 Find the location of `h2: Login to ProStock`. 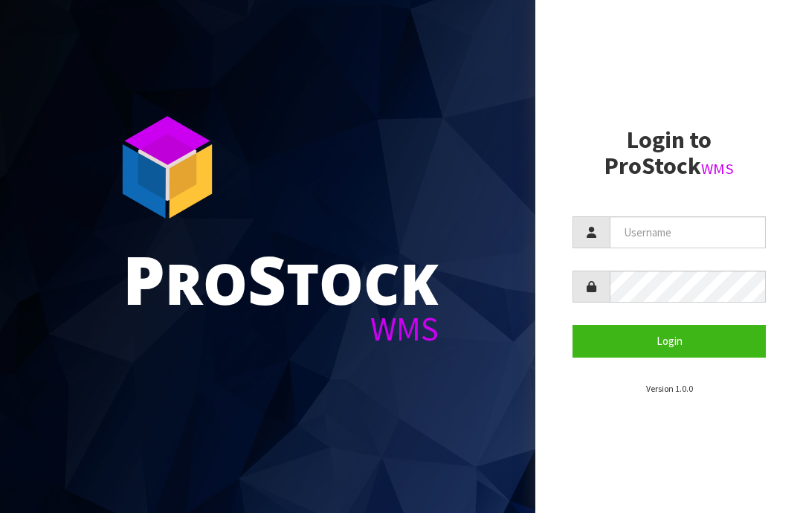

h2: Login to ProStock is located at coordinates (669, 153).